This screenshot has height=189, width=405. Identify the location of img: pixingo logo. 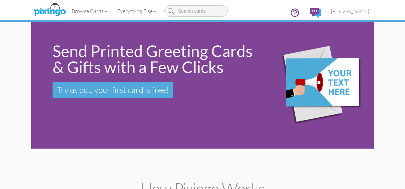
(50, 10).